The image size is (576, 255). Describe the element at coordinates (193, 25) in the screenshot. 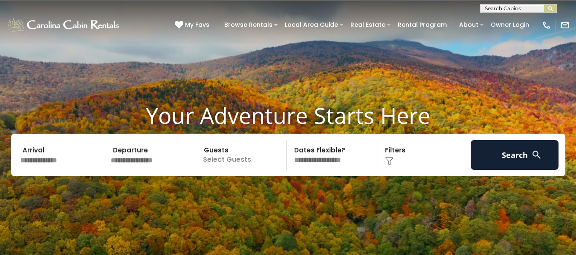

I see `a: My Favs` at that location.